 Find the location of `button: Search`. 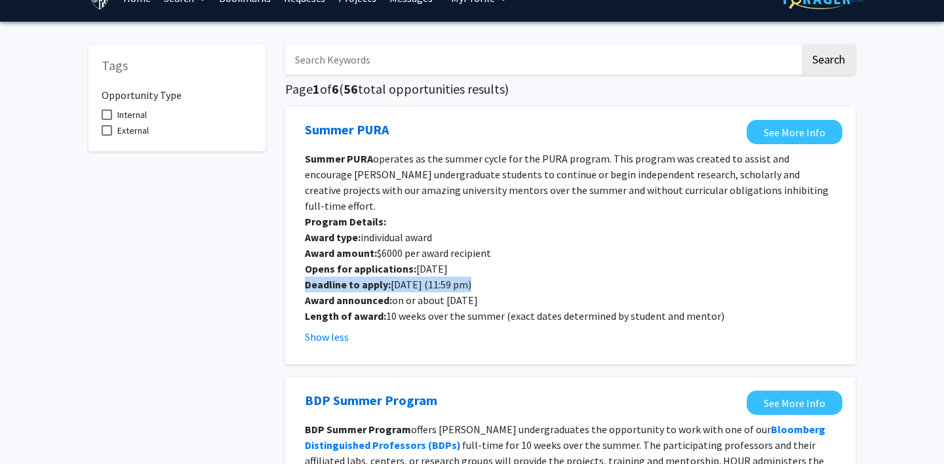

button: Search is located at coordinates (829, 60).